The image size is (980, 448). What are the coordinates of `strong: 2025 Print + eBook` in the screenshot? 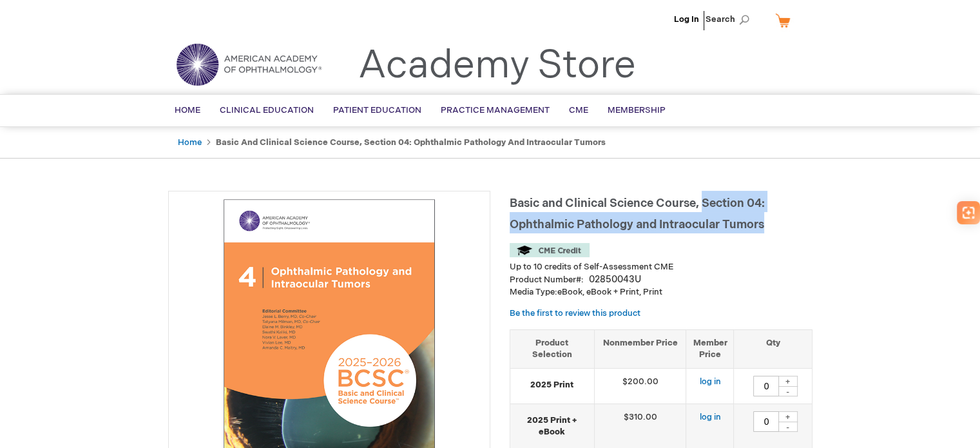 It's located at (552, 426).